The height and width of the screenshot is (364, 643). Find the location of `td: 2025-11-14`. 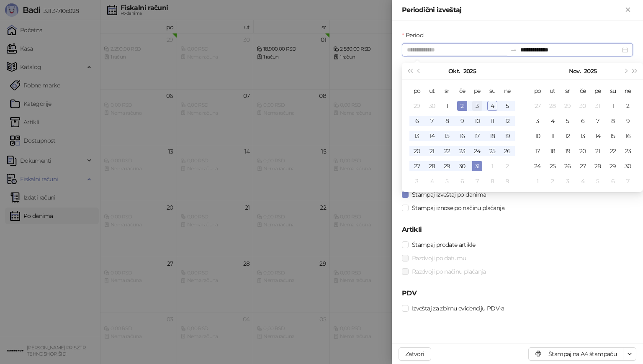

td: 2025-11-14 is located at coordinates (598, 136).